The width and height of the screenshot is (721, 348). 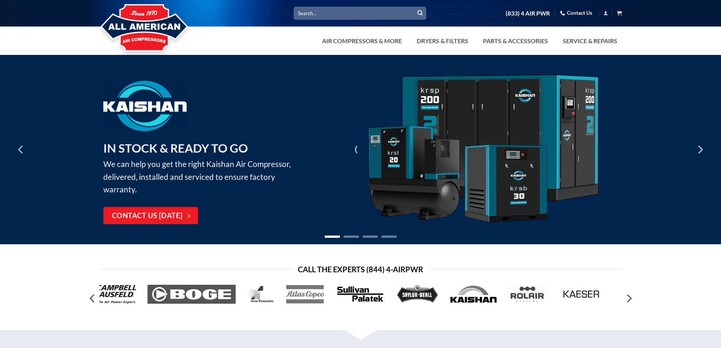 What do you see at coordinates (590, 41) in the screenshot?
I see `a: Service & Repairs` at bounding box center [590, 41].